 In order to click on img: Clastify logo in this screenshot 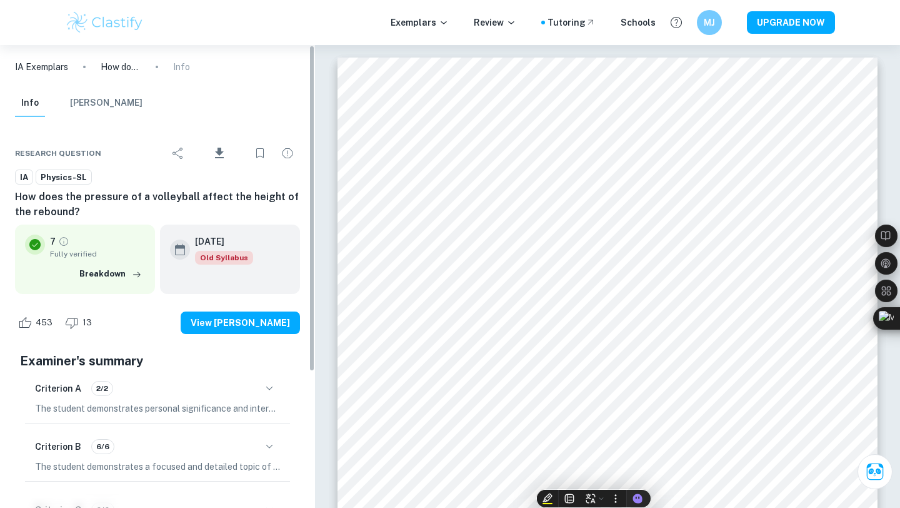, I will do `click(104, 23)`.